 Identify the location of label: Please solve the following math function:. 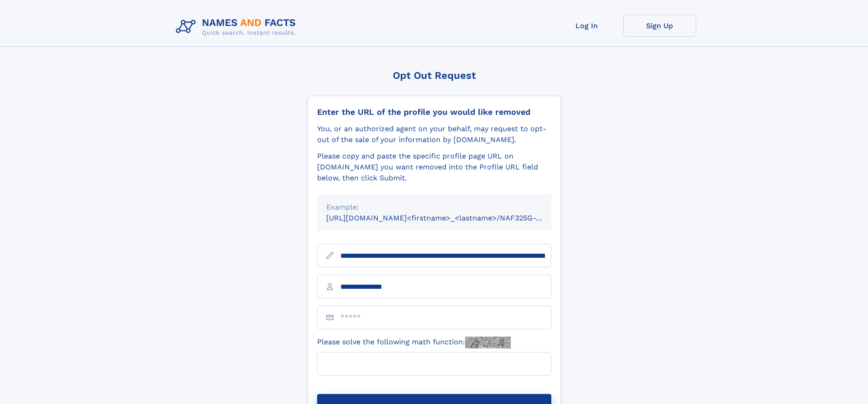
(413, 343).